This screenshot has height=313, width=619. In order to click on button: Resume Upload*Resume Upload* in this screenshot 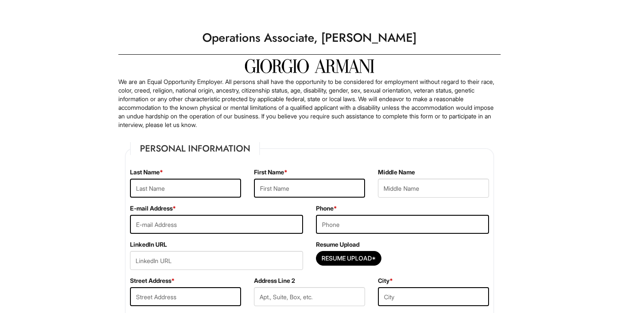, I will do `click(349, 258)`.